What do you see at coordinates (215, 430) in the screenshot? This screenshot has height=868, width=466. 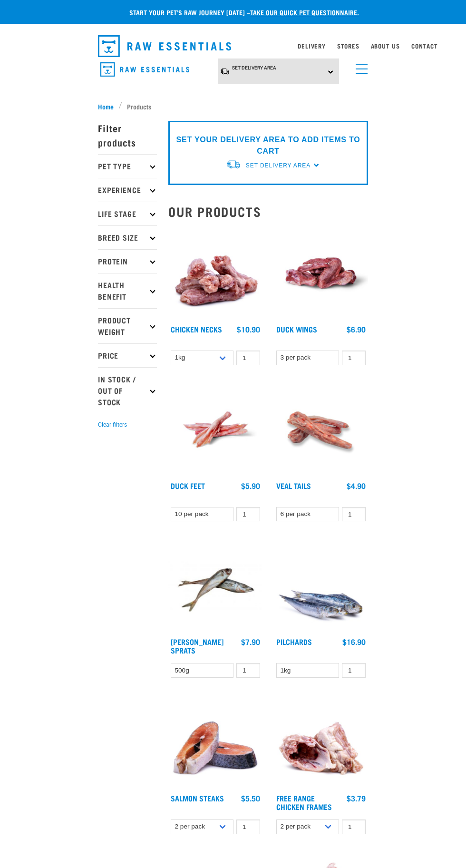 I see `img: Raw Essentials Duck Feet Raw Meaty Bones For Dogs` at bounding box center [215, 430].